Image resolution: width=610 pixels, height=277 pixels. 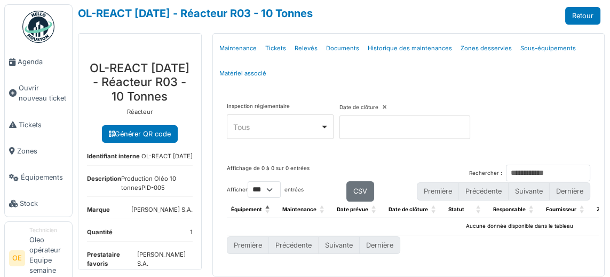 What do you see at coordinates (44, 203) in the screenshot?
I see `span: Stock` at bounding box center [44, 203].